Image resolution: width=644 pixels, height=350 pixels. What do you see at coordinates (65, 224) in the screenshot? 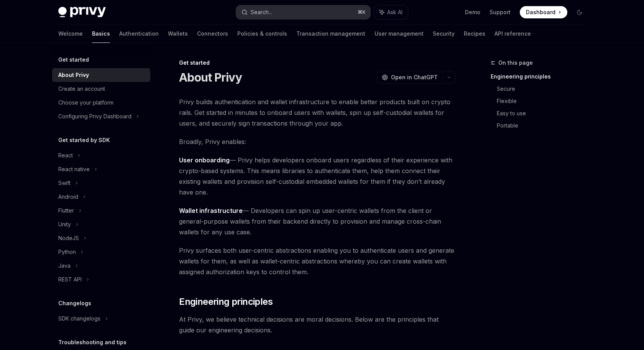
I see `div: Unity` at bounding box center [65, 224].